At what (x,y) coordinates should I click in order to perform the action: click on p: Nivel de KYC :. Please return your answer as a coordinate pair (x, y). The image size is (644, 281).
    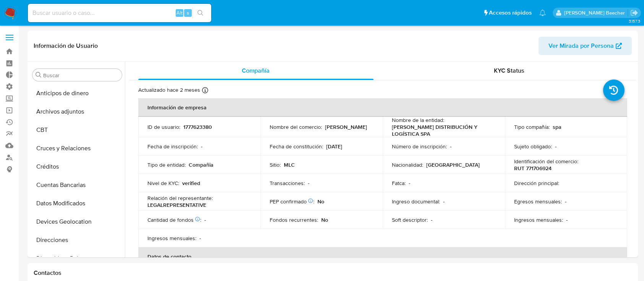
    Looking at the image, I should click on (163, 183).